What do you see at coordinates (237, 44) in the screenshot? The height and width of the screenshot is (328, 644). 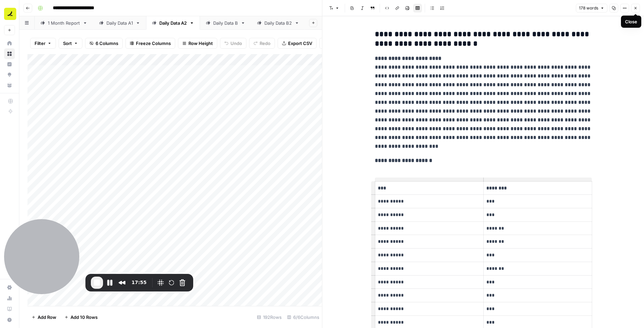 I see `span: Undo` at bounding box center [237, 44].